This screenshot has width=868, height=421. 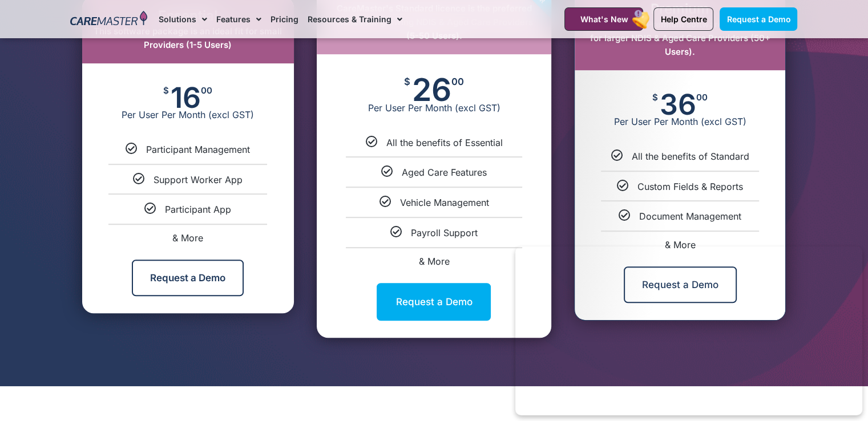 I want to click on span: Participant Management, so click(x=198, y=149).